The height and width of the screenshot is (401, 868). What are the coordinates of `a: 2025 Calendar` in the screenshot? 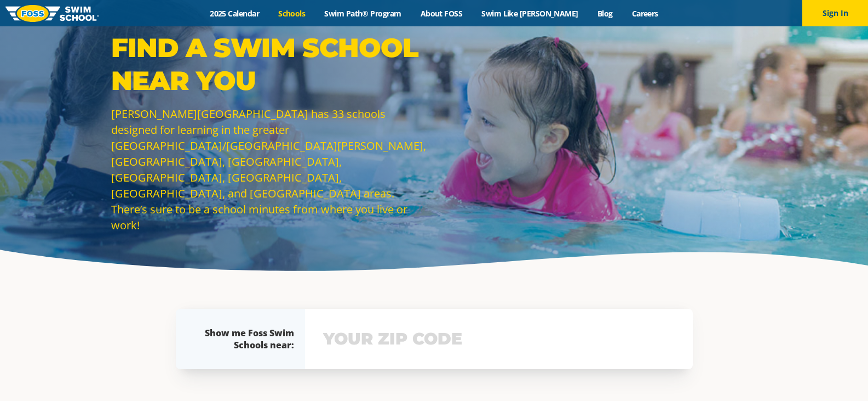 It's located at (234, 13).